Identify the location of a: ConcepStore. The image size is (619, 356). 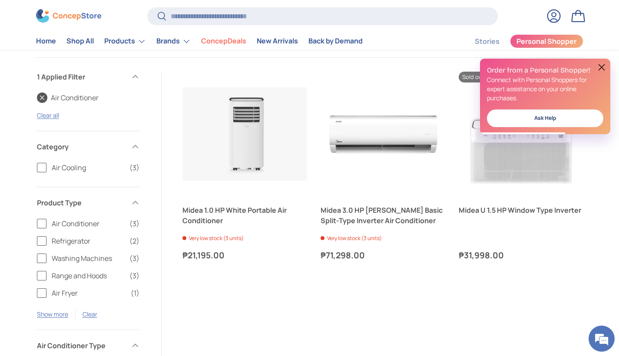
(69, 16).